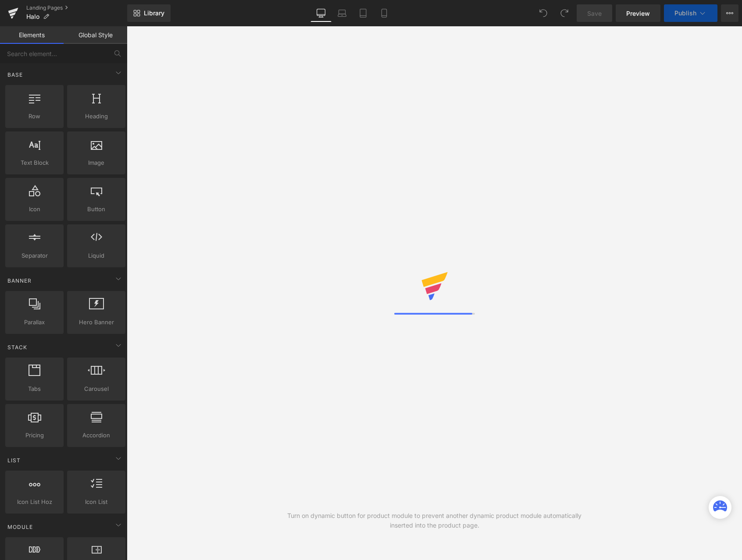 This screenshot has height=560, width=742. What do you see at coordinates (77, 8) in the screenshot?
I see `a: Landing Pages` at bounding box center [77, 8].